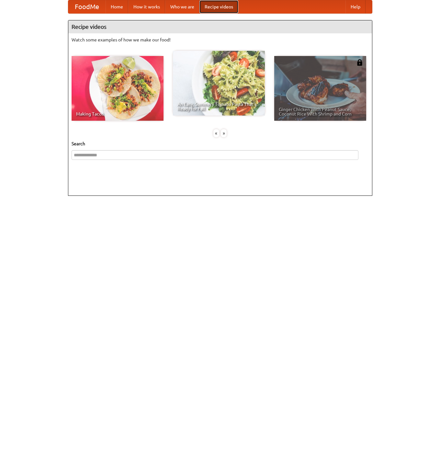 This screenshot has height=458, width=440. Describe the element at coordinates (220, 40) in the screenshot. I see `p: Watch some examples of how we make our food!` at that location.